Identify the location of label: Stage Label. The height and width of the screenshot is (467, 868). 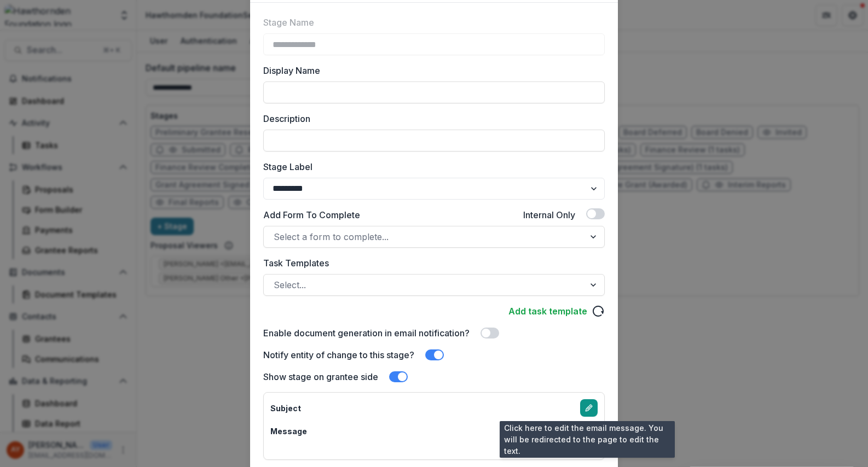
(431, 167).